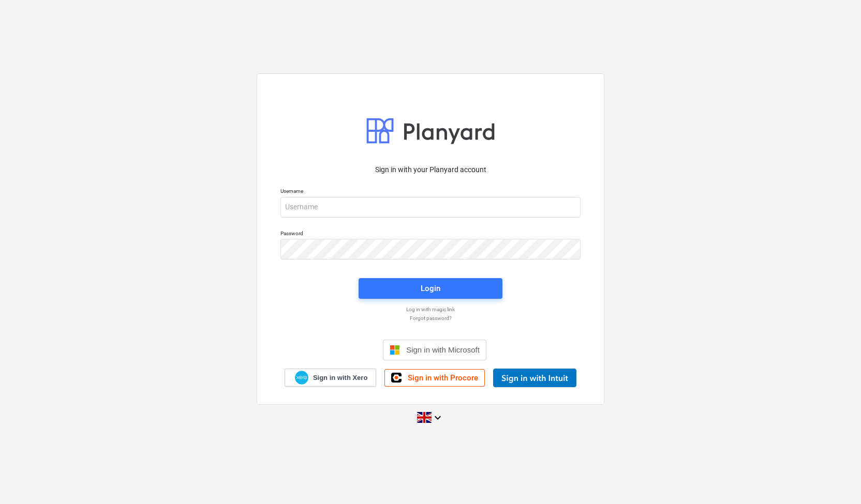 The image size is (861, 504). What do you see at coordinates (431, 289) in the screenshot?
I see `div: Login` at bounding box center [431, 289].